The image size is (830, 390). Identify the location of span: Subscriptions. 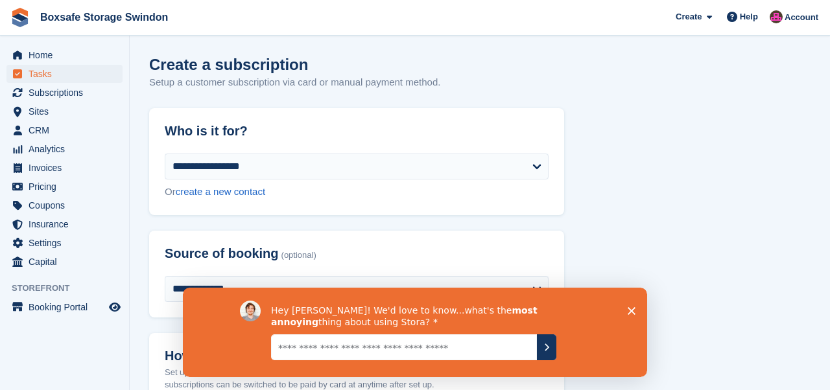
(67, 93).